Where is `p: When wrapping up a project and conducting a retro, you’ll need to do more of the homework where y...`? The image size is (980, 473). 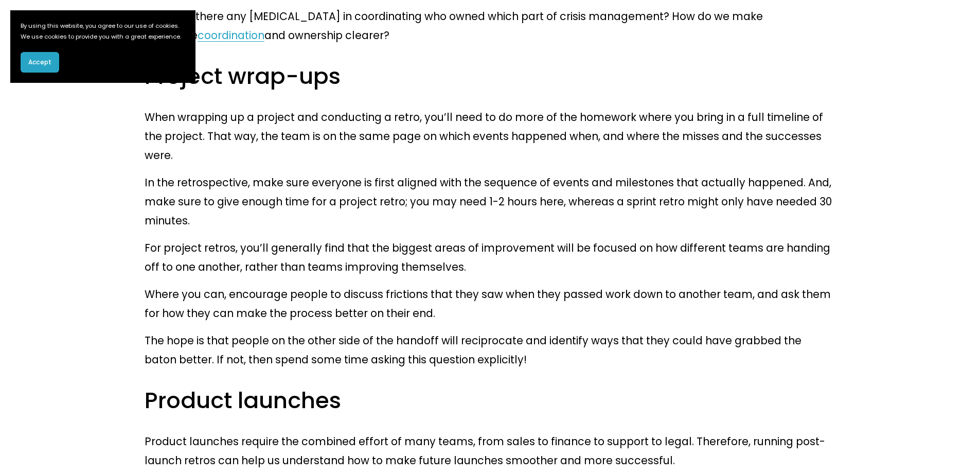
p: When wrapping up a project and conducting a retro, you’ll need to do more of the homework where y... is located at coordinates (490, 136).